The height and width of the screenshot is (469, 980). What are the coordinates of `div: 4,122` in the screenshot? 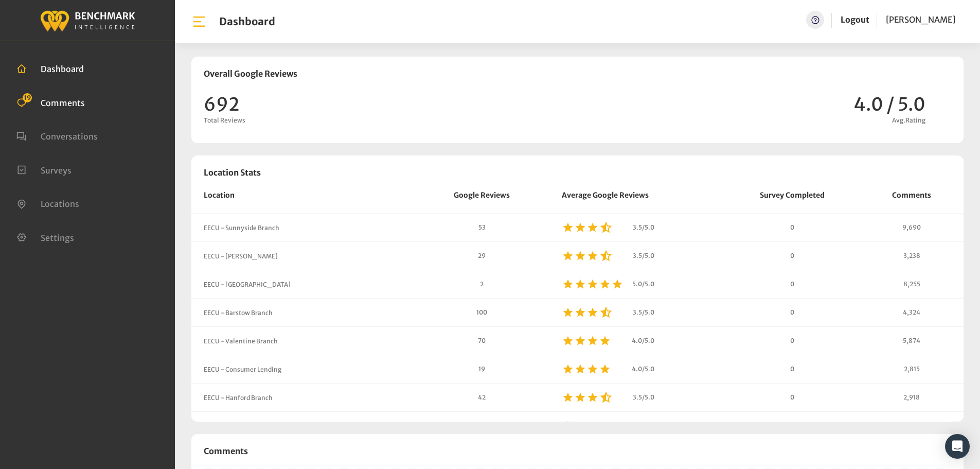 It's located at (912, 426).